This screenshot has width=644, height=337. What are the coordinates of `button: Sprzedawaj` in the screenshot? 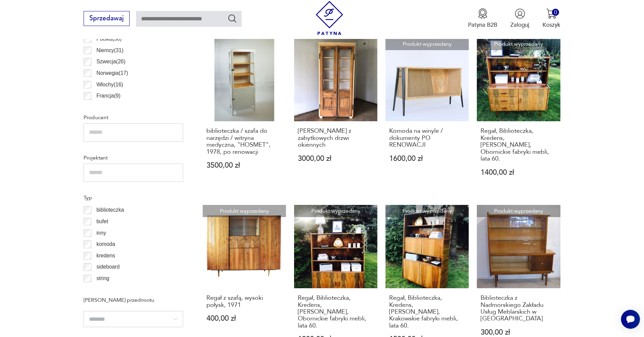 It's located at (106, 19).